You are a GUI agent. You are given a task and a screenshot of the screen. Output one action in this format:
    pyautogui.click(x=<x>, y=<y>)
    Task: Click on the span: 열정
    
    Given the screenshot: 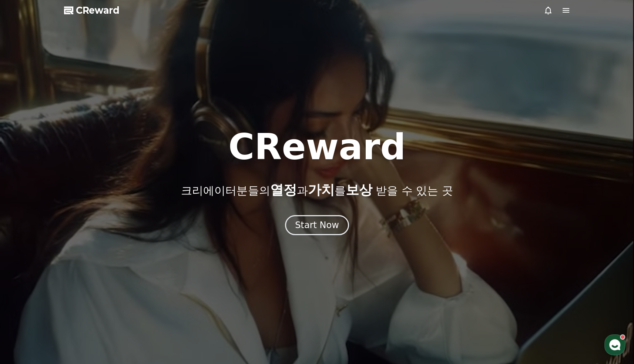 What is the action you would take?
    pyautogui.click(x=283, y=189)
    